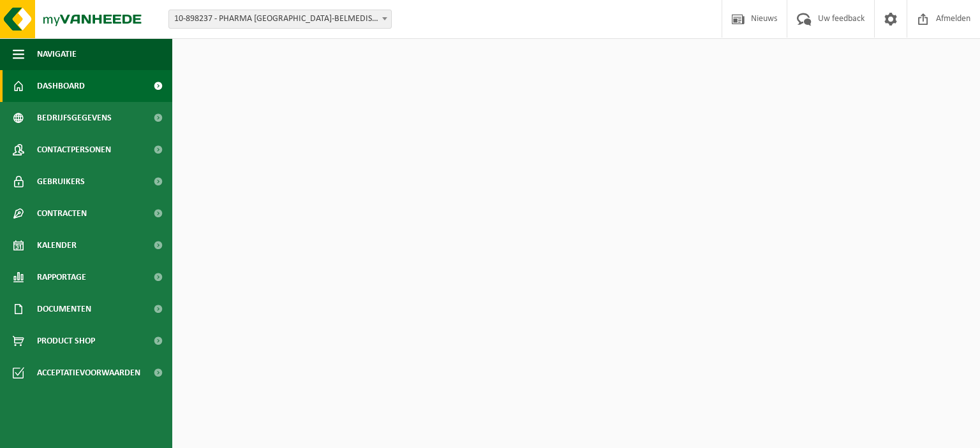 The width and height of the screenshot is (980, 448). Describe the element at coordinates (66, 341) in the screenshot. I see `span: Product Shop` at that location.